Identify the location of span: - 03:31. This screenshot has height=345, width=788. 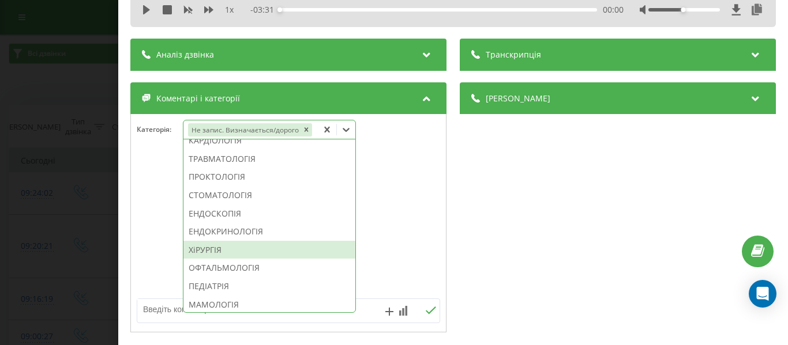
(265, 10).